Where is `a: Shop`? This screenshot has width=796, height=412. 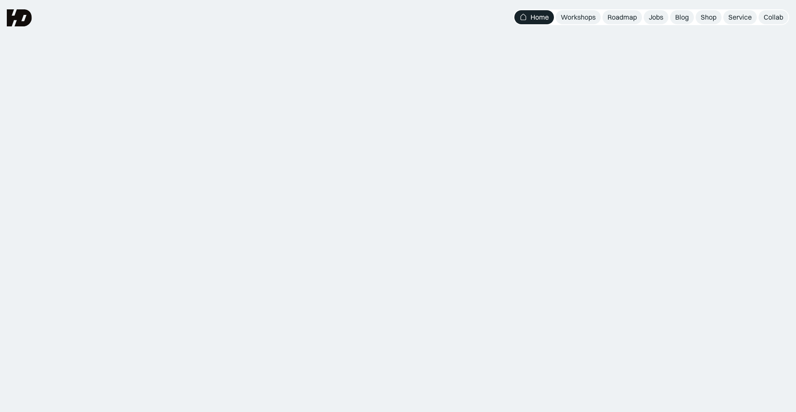
a: Shop is located at coordinates (708, 17).